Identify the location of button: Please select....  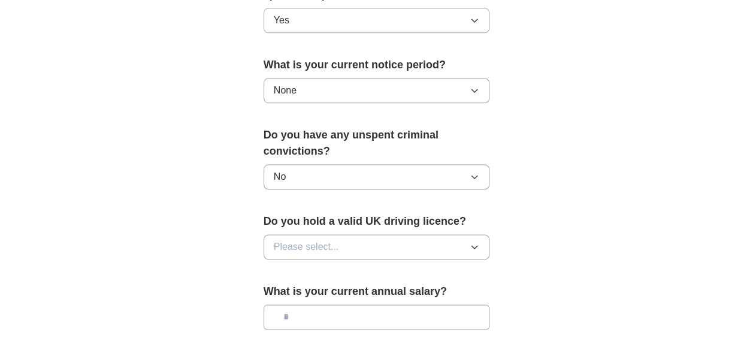
(377, 247).